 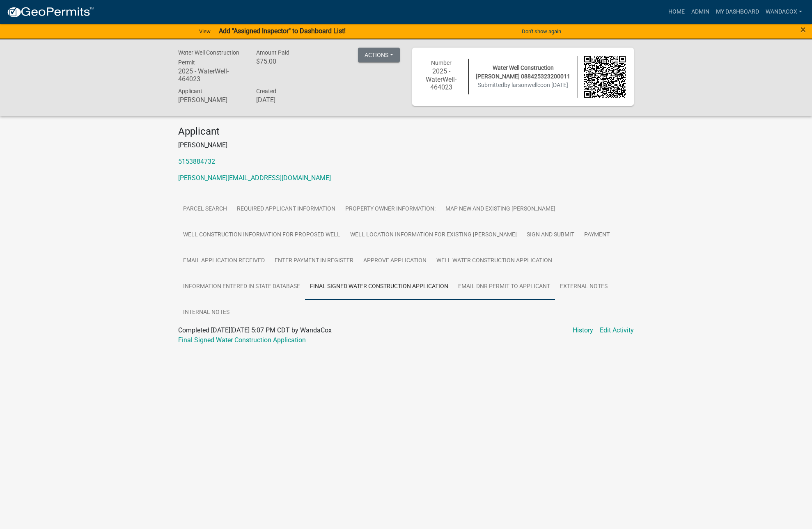 What do you see at coordinates (504, 287) in the screenshot?
I see `a: Email DNR permit to applicant` at bounding box center [504, 287].